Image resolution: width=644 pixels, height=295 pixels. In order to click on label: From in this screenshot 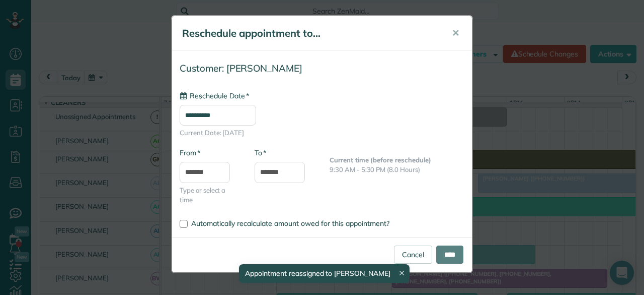, I will do `click(190, 153)`.